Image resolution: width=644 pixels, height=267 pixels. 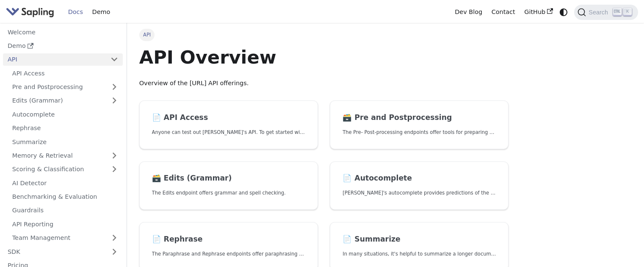 What do you see at coordinates (65, 156) in the screenshot?
I see `a: Memory & Retrieval` at bounding box center [65, 156].